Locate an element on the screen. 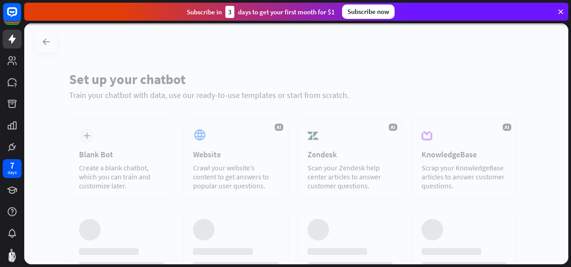 The width and height of the screenshot is (571, 267). div: Subscribe now is located at coordinates (368, 12).